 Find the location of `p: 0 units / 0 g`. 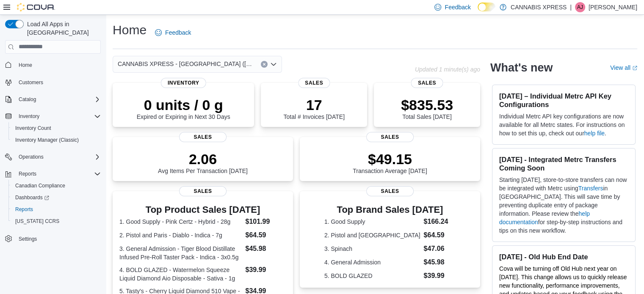

p: 0 units / 0 g is located at coordinates (183, 105).